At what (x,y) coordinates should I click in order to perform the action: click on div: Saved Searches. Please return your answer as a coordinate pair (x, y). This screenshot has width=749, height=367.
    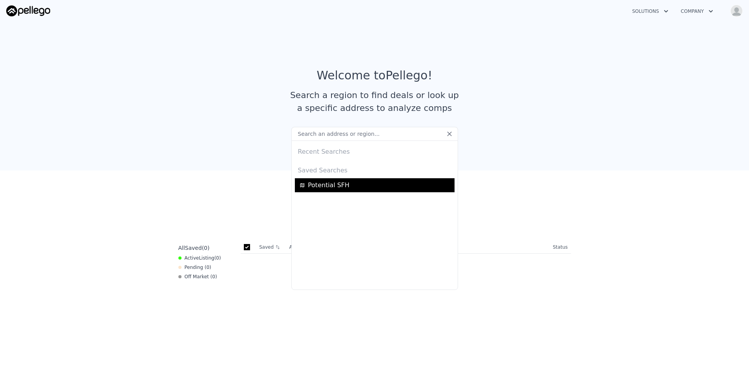
    Looking at the image, I should click on (375, 169).